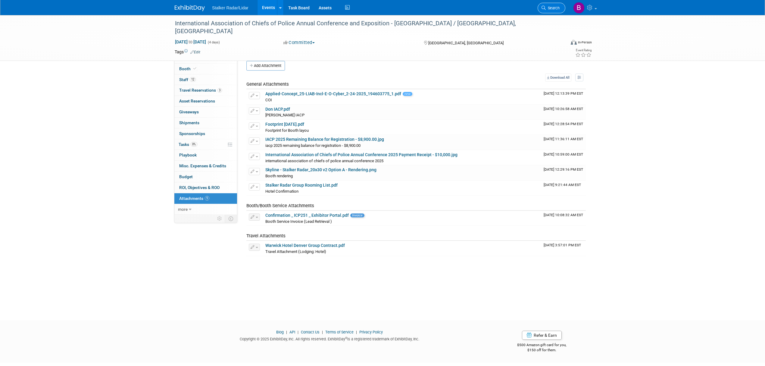  I want to click on span: Misc. Expenses & Credits, so click(203, 166).